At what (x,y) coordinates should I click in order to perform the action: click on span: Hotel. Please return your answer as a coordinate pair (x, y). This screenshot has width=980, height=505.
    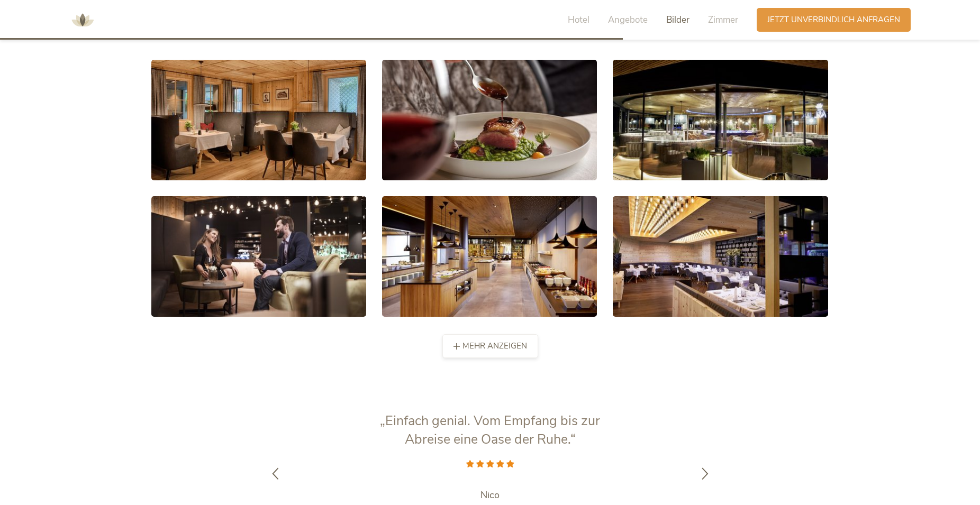
    Looking at the image, I should click on (579, 20).